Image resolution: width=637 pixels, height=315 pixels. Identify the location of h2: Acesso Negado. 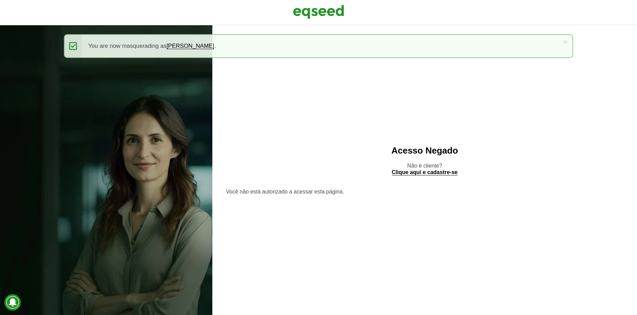
(425, 151).